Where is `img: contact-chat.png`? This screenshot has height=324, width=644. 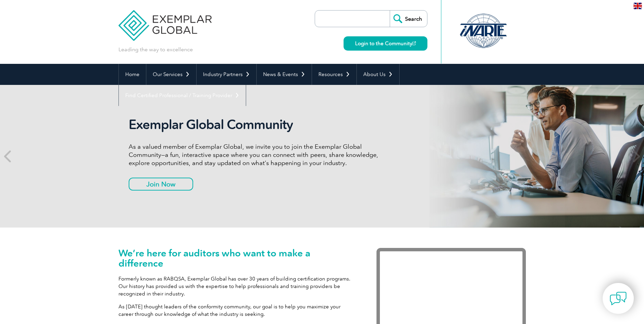
img: contact-chat.png is located at coordinates (618, 299).